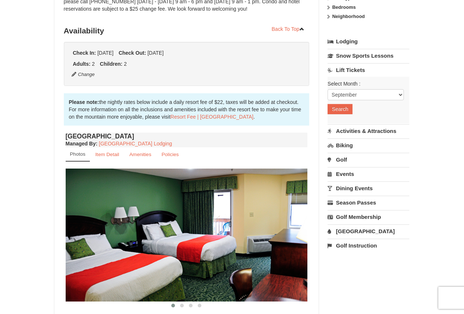  Describe the element at coordinates (132, 53) in the screenshot. I see `strong: Check Out:` at that location.